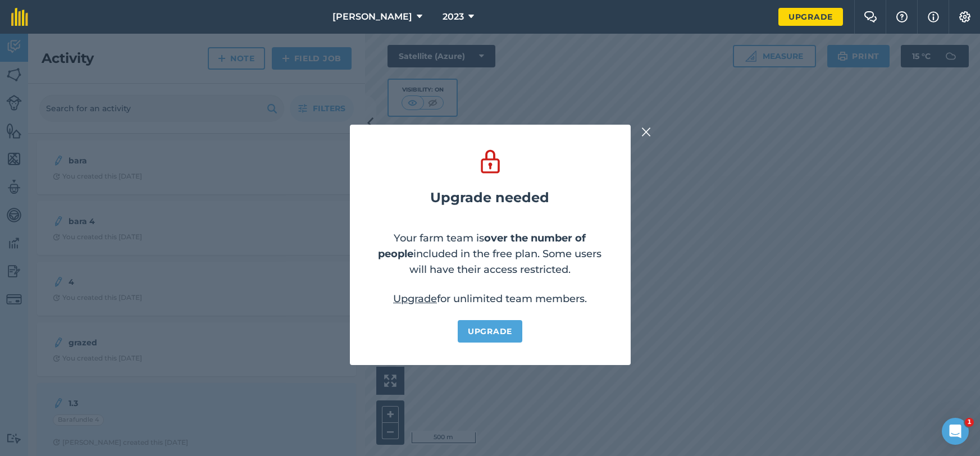 Image resolution: width=980 pixels, height=456 pixels. Describe the element at coordinates (454, 16) in the screenshot. I see `span: 2023` at that location.